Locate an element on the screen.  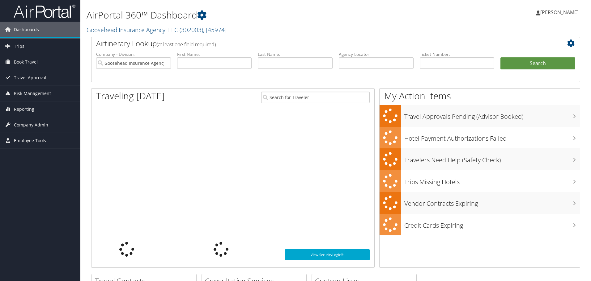
a: Travelers Need Help (Safety Check) is located at coordinates (479, 159).